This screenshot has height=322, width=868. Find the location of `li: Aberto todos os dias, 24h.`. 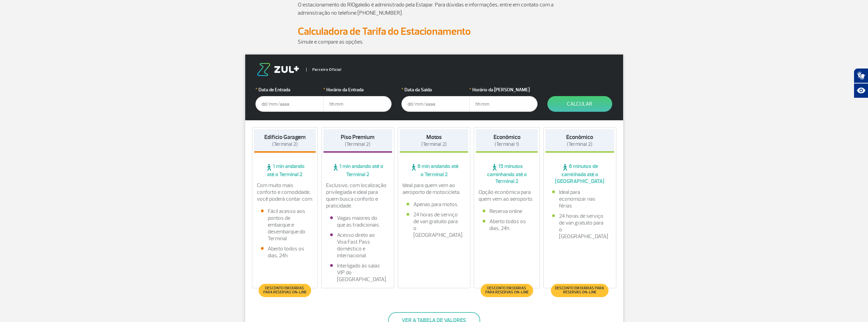

li: Aberto todos os dias, 24h. is located at coordinates (507, 225).